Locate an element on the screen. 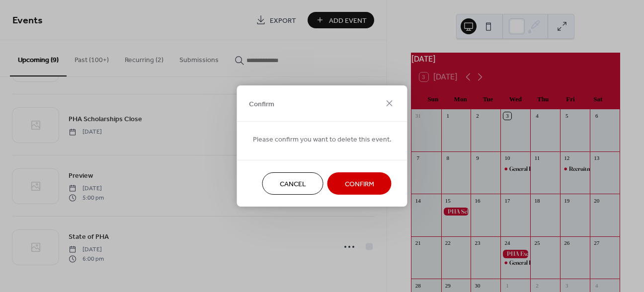 Image resolution: width=644 pixels, height=292 pixels. span: Please confirm you want to delete this event. is located at coordinates (322, 139).